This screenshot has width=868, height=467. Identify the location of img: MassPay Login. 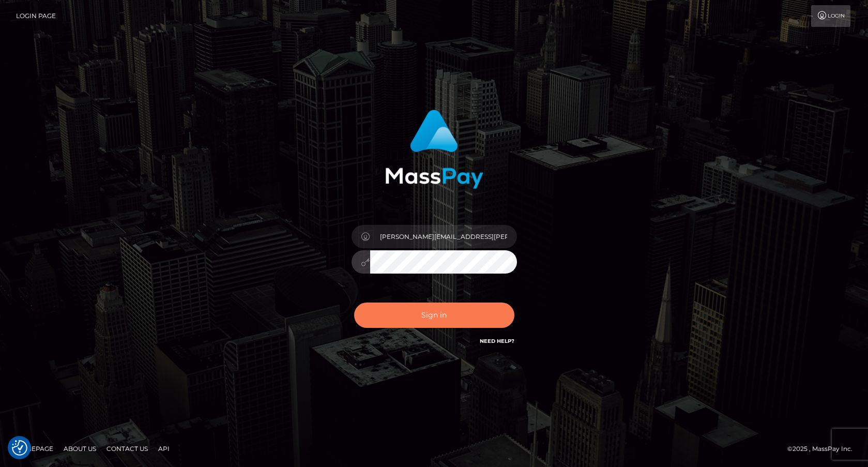
(434, 149).